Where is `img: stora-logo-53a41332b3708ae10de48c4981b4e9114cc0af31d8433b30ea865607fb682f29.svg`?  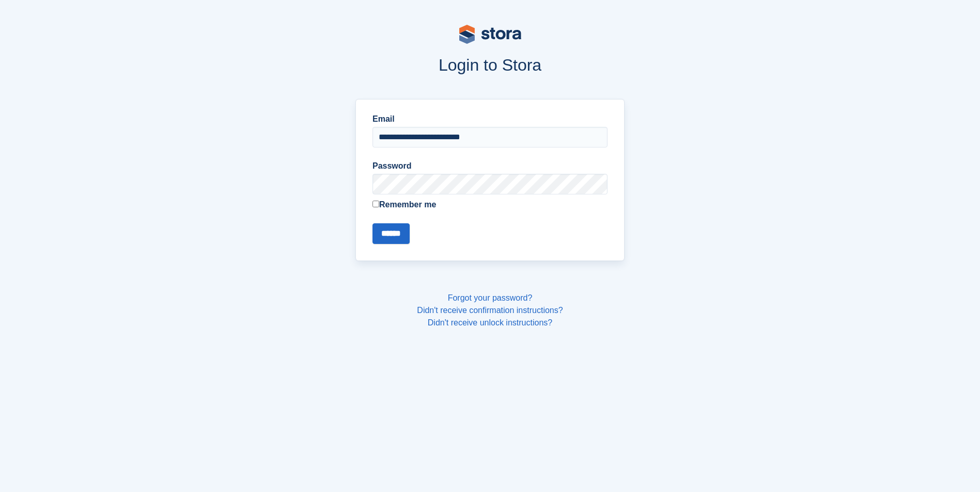
img: stora-logo-53a41332b3708ae10de48c4981b4e9114cc0af31d8433b30ea865607fb682f29.svg is located at coordinates (490, 34).